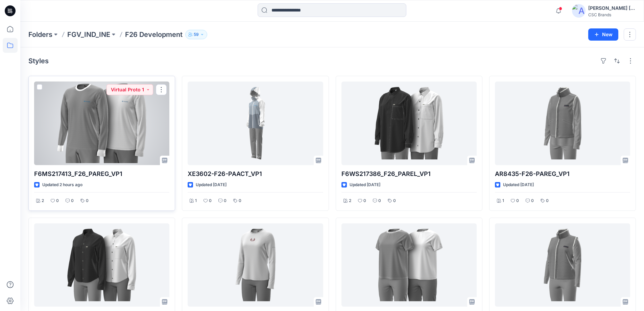  Describe the element at coordinates (603, 34) in the screenshot. I see `button: New` at that location.